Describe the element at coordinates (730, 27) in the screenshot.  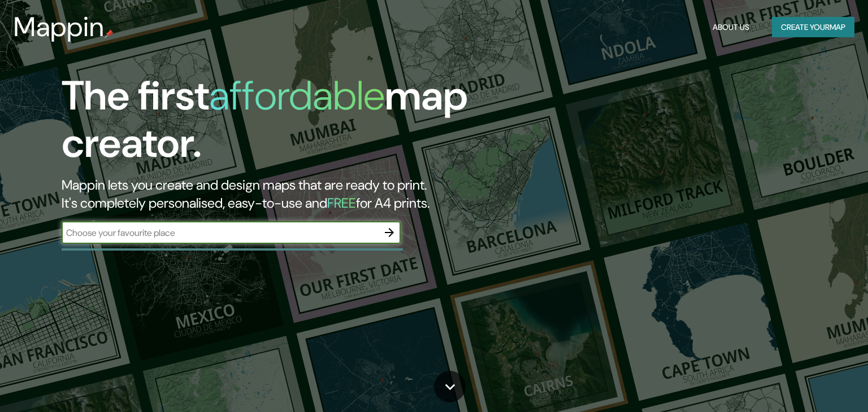
I see `button: About Us` at that location.